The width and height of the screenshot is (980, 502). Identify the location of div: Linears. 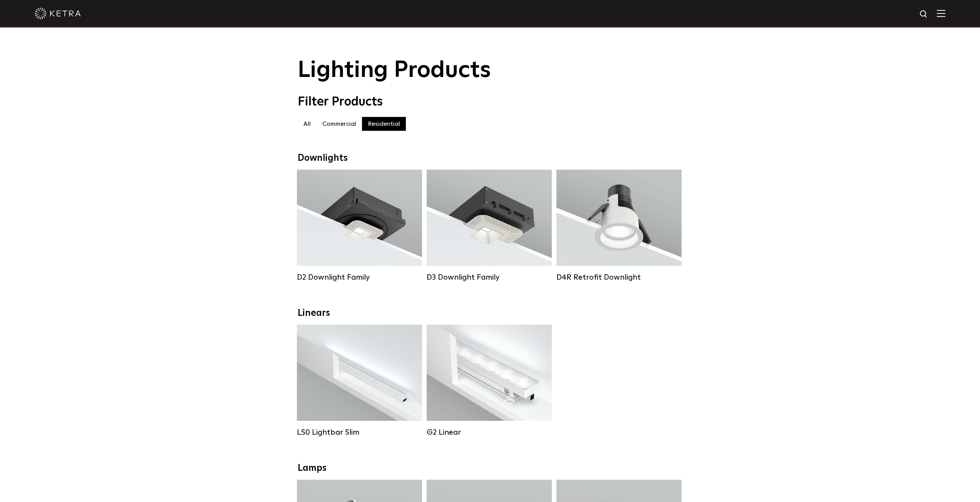
(490, 313).